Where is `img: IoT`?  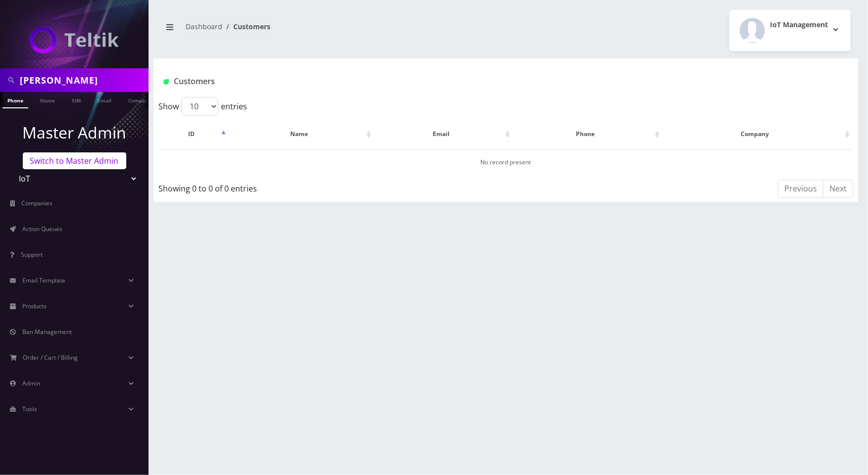 img: IoT is located at coordinates (74, 40).